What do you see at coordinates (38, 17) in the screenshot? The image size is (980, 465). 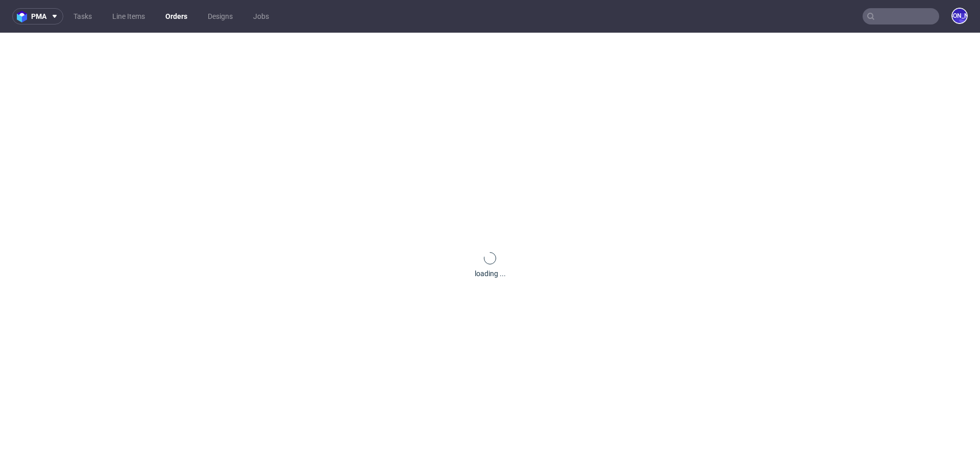 I see `button: pma` at bounding box center [38, 17].